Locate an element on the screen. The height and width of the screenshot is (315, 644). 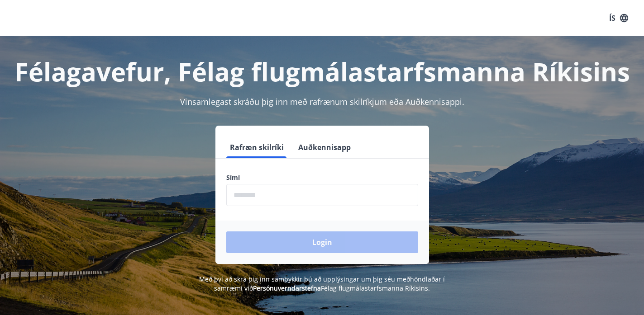
button: Rafræn skilríki is located at coordinates (257, 147).